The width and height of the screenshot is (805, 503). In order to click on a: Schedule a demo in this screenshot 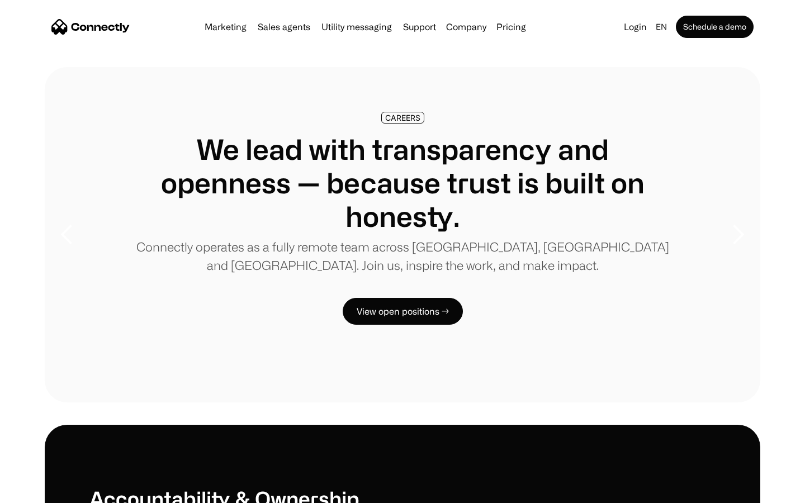, I will do `click(715, 27)`.